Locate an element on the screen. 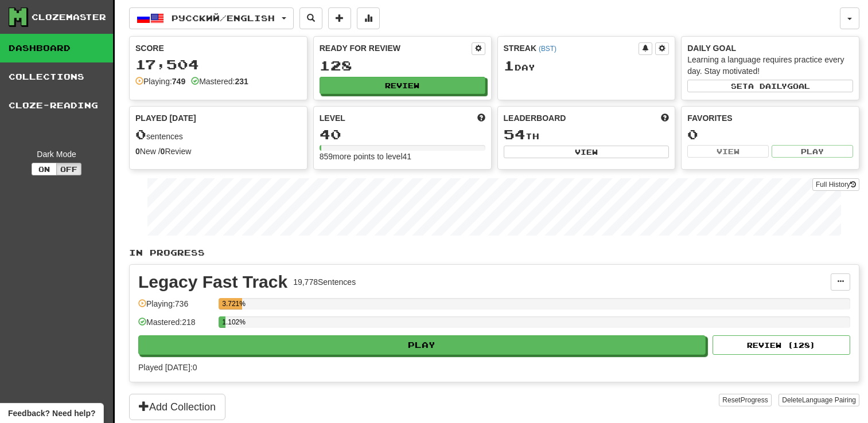 This screenshot has width=868, height=423. button: Review is located at coordinates (402, 85).